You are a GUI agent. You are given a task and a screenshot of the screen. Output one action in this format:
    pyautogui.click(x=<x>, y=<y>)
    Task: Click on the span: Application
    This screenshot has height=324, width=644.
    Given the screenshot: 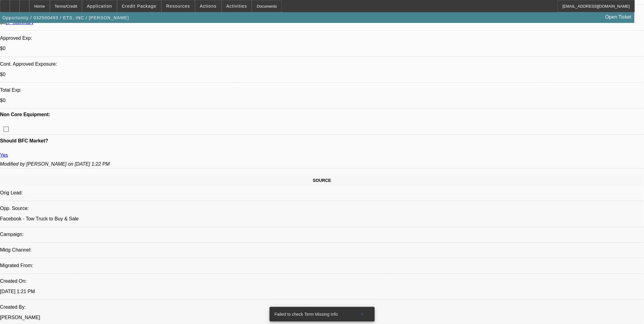 What is the action you would take?
    pyautogui.click(x=99, y=6)
    